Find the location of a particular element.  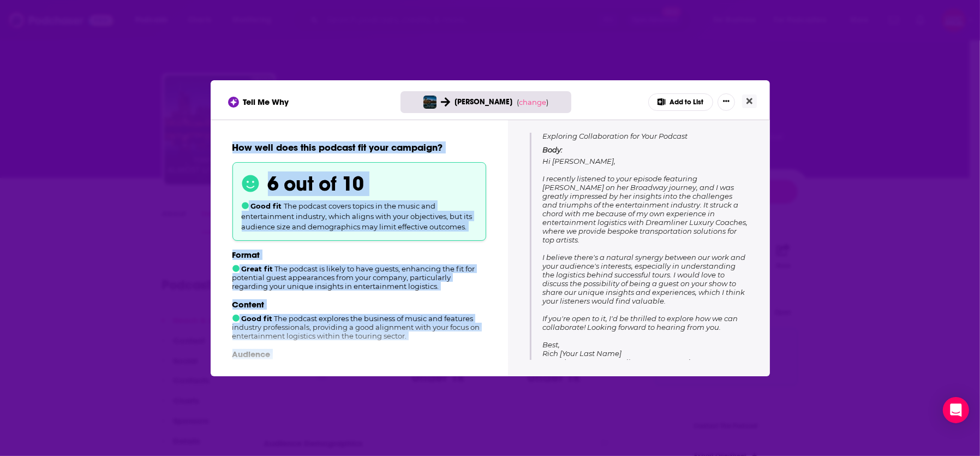

button: Close is located at coordinates (749, 101).